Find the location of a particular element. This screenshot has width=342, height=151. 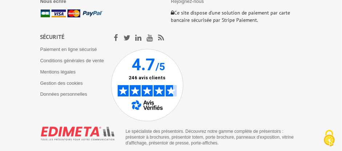

p: Ce site dispose d’une solution de paiement par carte bancaire sécurisée par Stripe Paiement. is located at coordinates (236, 16).